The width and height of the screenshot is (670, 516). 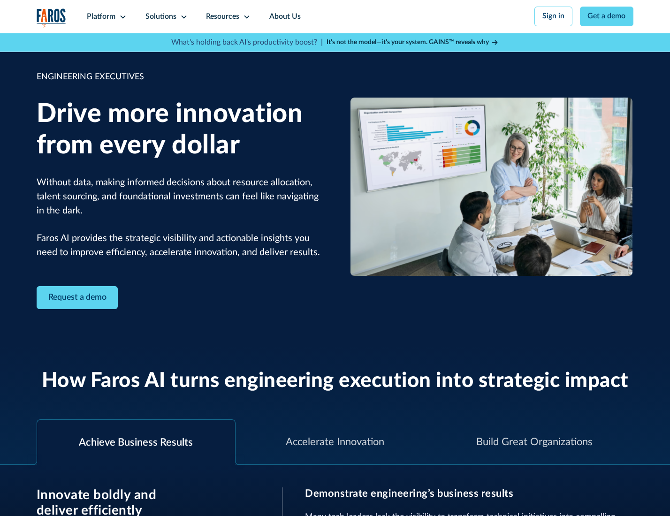 I want to click on a: It’s not the model—it’s your system. GAINS™ reveals why, so click(x=413, y=42).